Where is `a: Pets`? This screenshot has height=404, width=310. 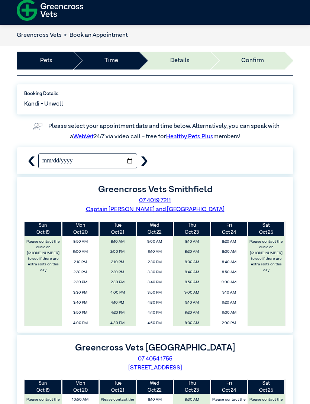
a: Pets is located at coordinates (46, 61).